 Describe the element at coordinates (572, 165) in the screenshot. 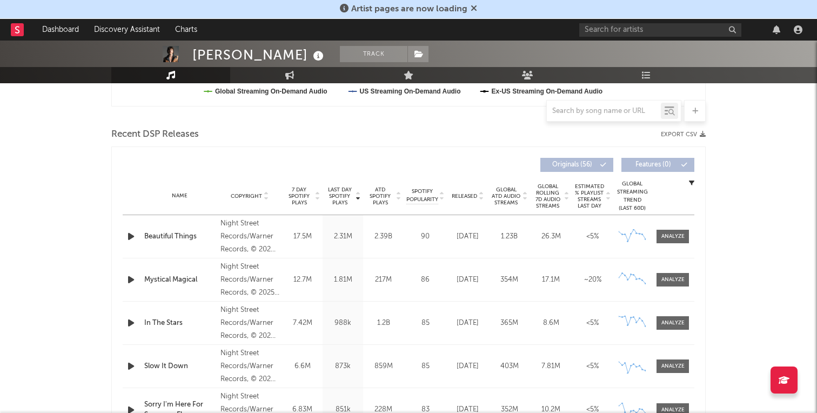

I see `span: Originals ( 56 )` at that location.